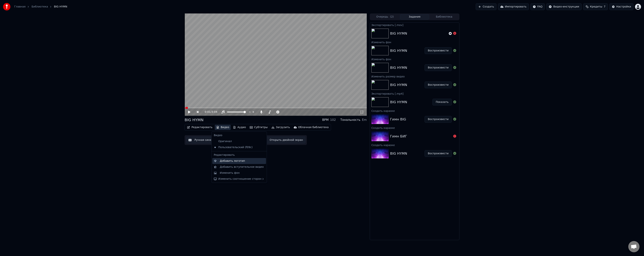 The image size is (644, 256). I want to click on div: 102, so click(333, 120).